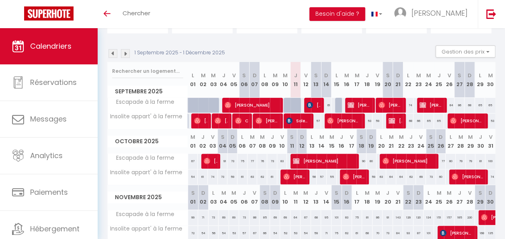  Describe the element at coordinates (224, 80) in the screenshot. I see `th: 04` at that location.